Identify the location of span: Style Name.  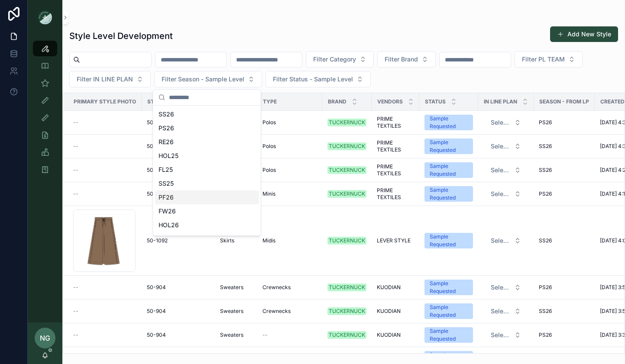
(164, 102).